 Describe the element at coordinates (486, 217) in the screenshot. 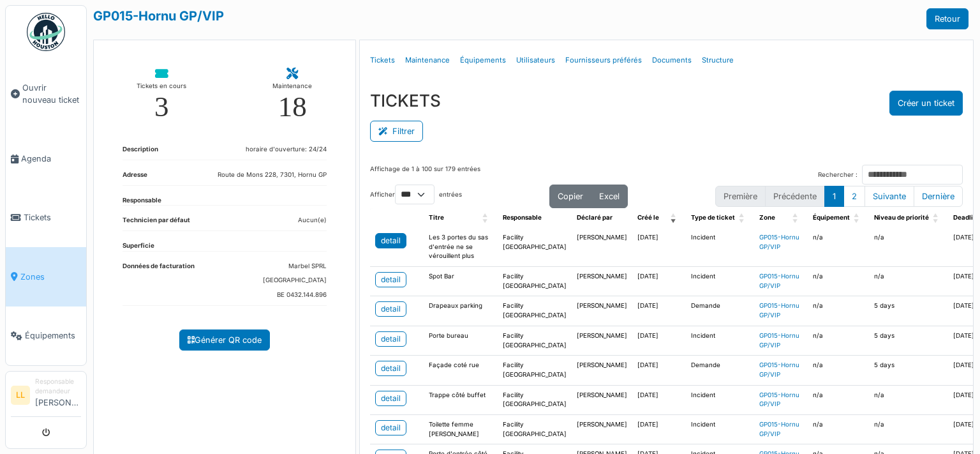

I see `span: Titre: Activate to sort` at that location.